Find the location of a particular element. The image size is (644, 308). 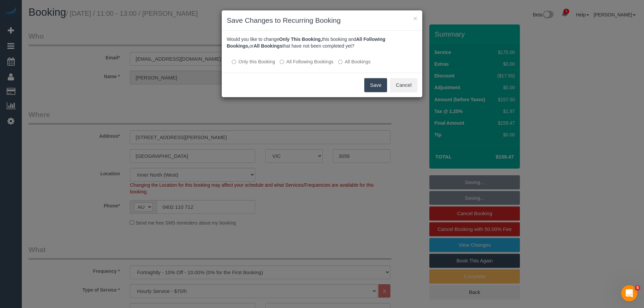

input: Only this Booking is located at coordinates (234, 61).